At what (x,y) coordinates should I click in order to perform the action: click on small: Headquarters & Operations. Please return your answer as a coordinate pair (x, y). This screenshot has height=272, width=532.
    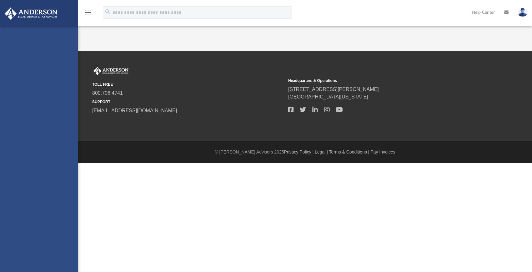
    Looking at the image, I should click on (384, 81).